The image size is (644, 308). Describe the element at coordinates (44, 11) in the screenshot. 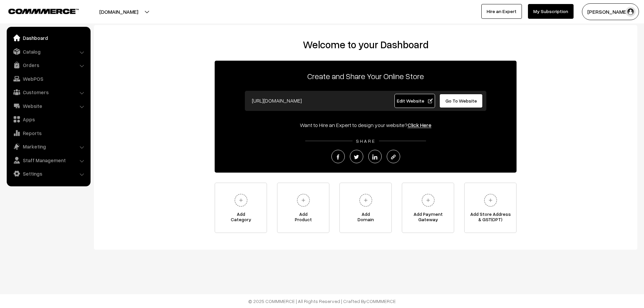

I see `img: COMMMERCE` at that location.